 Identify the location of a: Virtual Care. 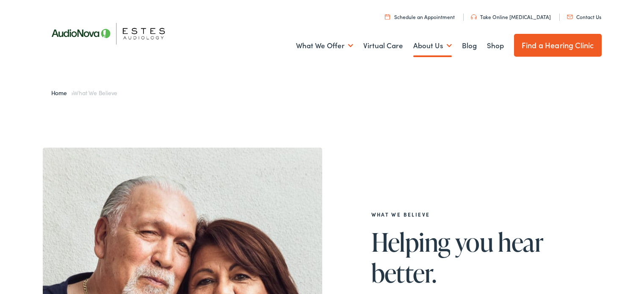
(383, 46).